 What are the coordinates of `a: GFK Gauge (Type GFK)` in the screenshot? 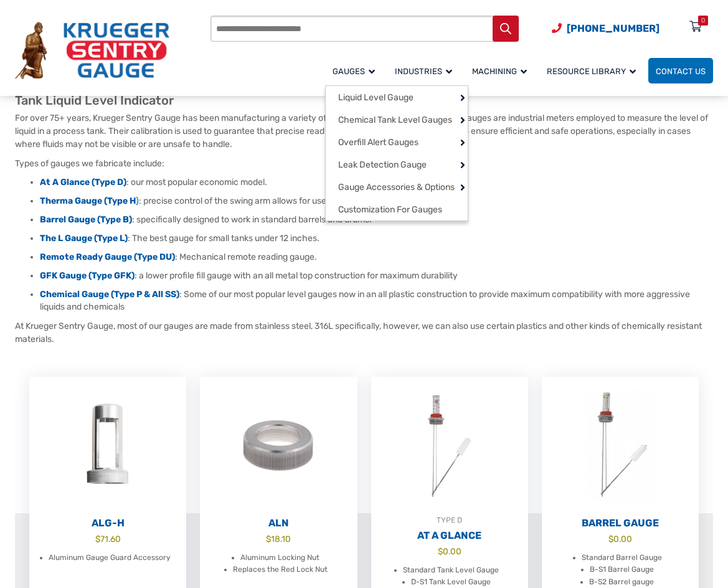 It's located at (87, 275).